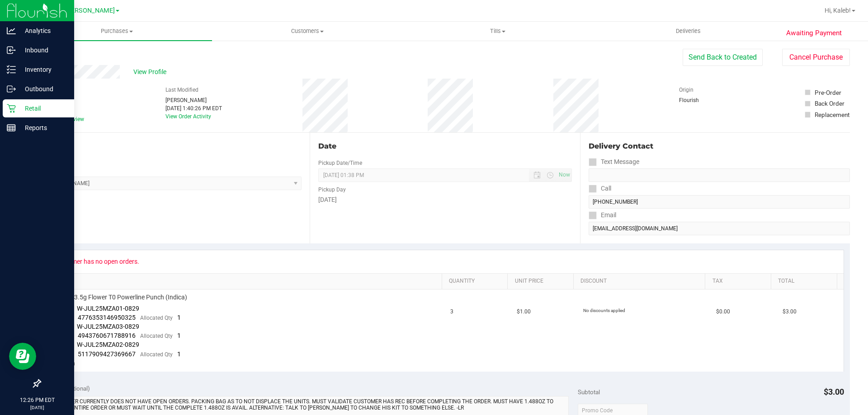 The height and width of the screenshot is (415, 868). I want to click on label: Call, so click(600, 188).